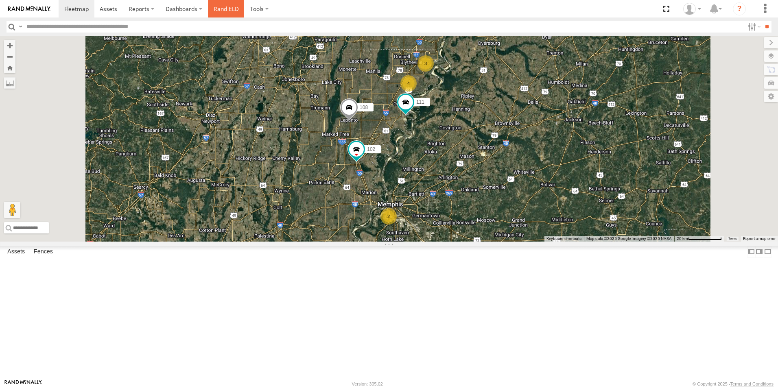 The image size is (778, 388). What do you see at coordinates (752, 384) in the screenshot?
I see `a: Terms and Conditions` at bounding box center [752, 384].